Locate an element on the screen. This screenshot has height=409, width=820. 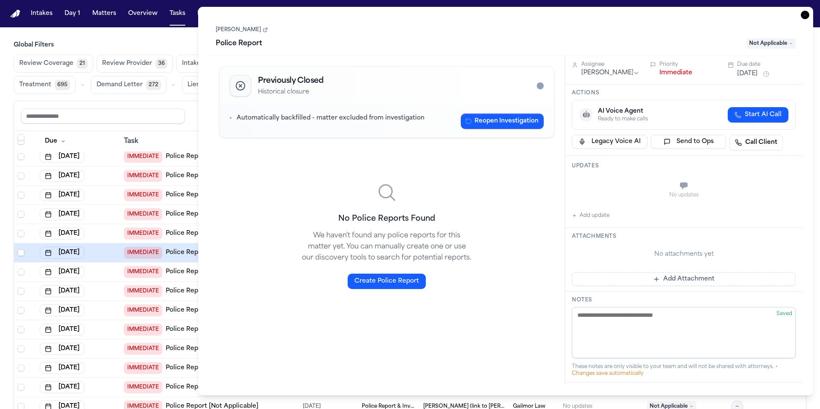
a: Firms is located at coordinates (206, 14).